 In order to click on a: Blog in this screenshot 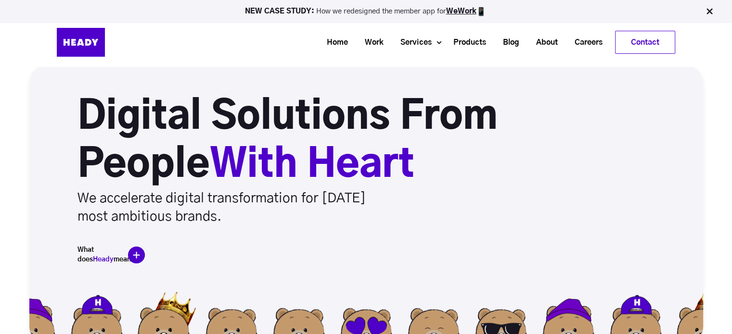, I will do `click(507, 42)`.